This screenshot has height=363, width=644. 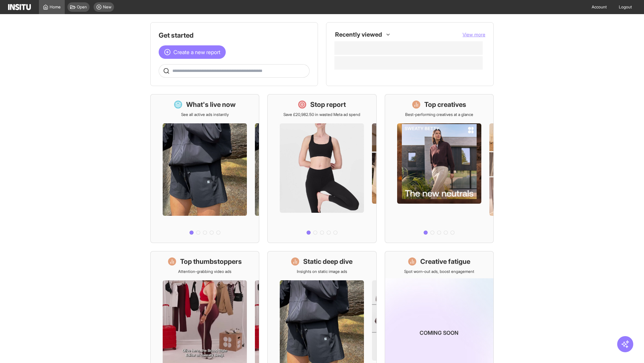 What do you see at coordinates (205, 115) in the screenshot?
I see `p: See all active ads instantly` at bounding box center [205, 115].